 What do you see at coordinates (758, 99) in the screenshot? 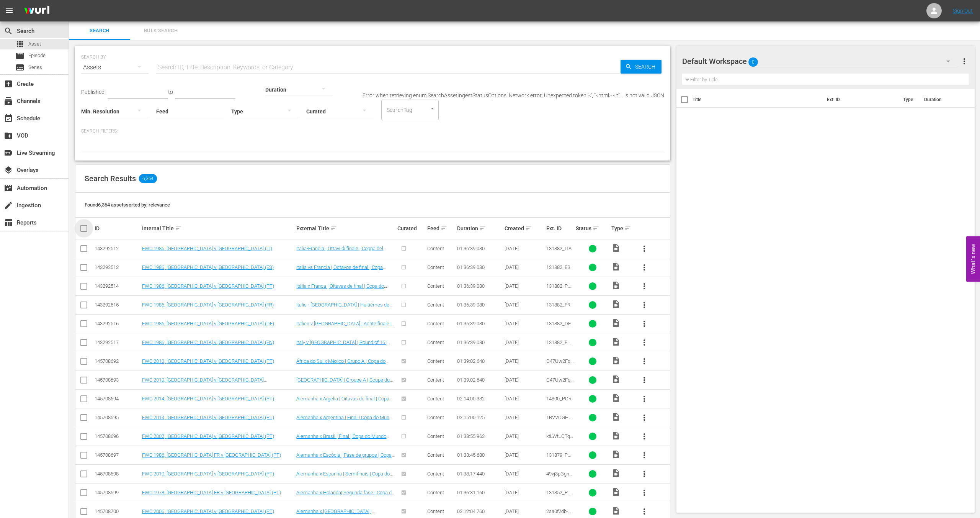
I see `th: Title` at bounding box center [758, 99].